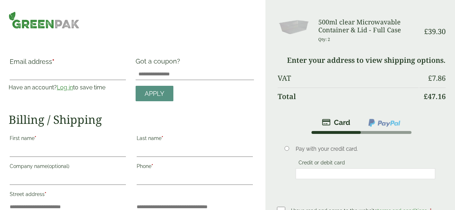 Image resolution: width=455 pixels, height=210 pixels. Describe the element at coordinates (348, 78) in the screenshot. I see `th: VAT` at that location.